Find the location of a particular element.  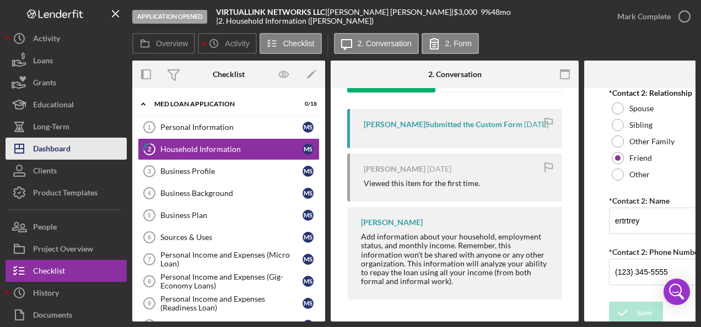

button: Long-Term is located at coordinates (66, 127).